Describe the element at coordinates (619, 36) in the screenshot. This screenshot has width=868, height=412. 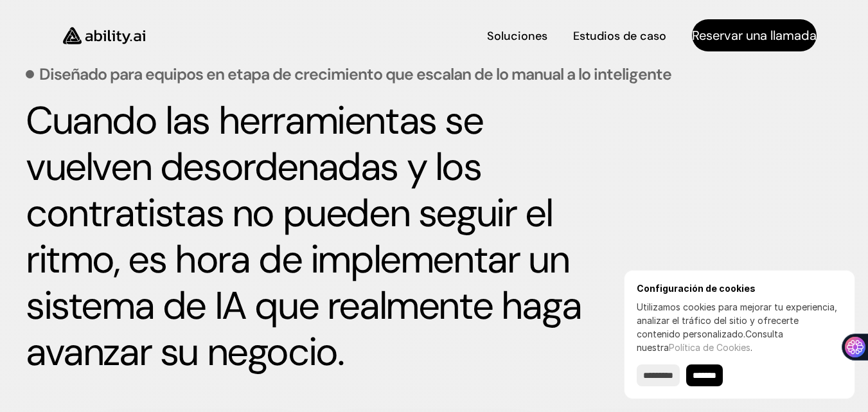
I see `font: Estudios de caso` at that location.